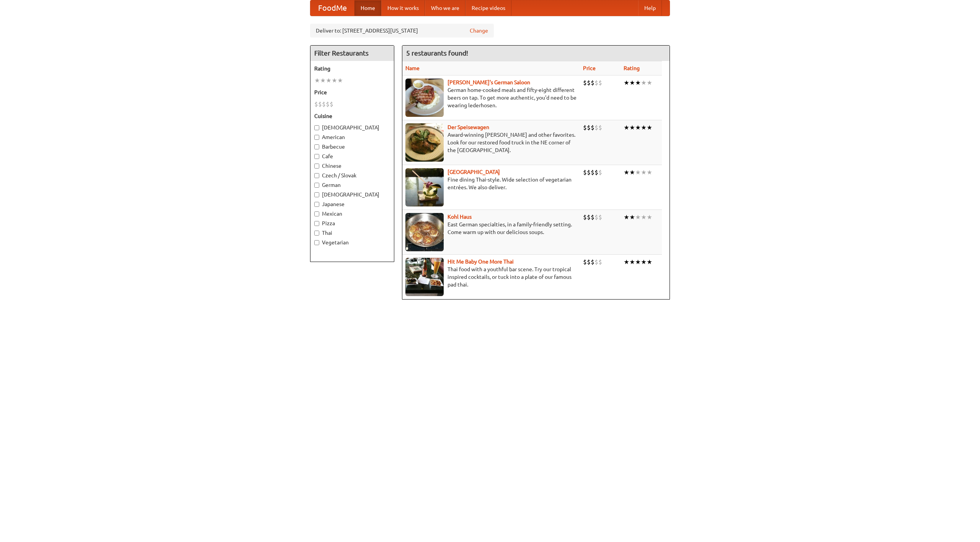 Image resolution: width=980 pixels, height=542 pixels. I want to click on a: Rating, so click(632, 68).